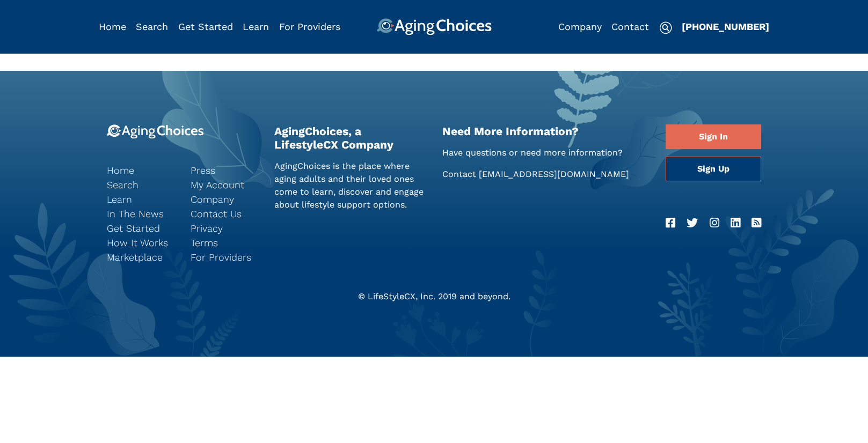  What do you see at coordinates (692, 223) in the screenshot?
I see `a: Twitter` at bounding box center [692, 223].